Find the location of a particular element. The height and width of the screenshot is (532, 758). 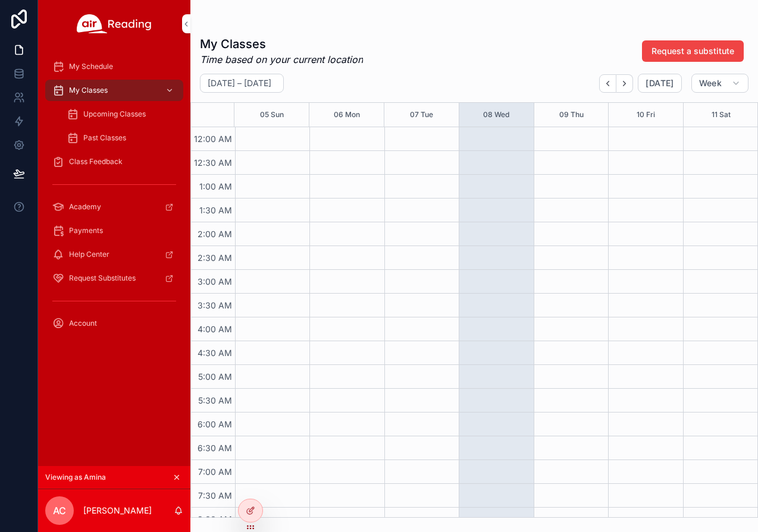

div: 06 Mon is located at coordinates (347, 115).